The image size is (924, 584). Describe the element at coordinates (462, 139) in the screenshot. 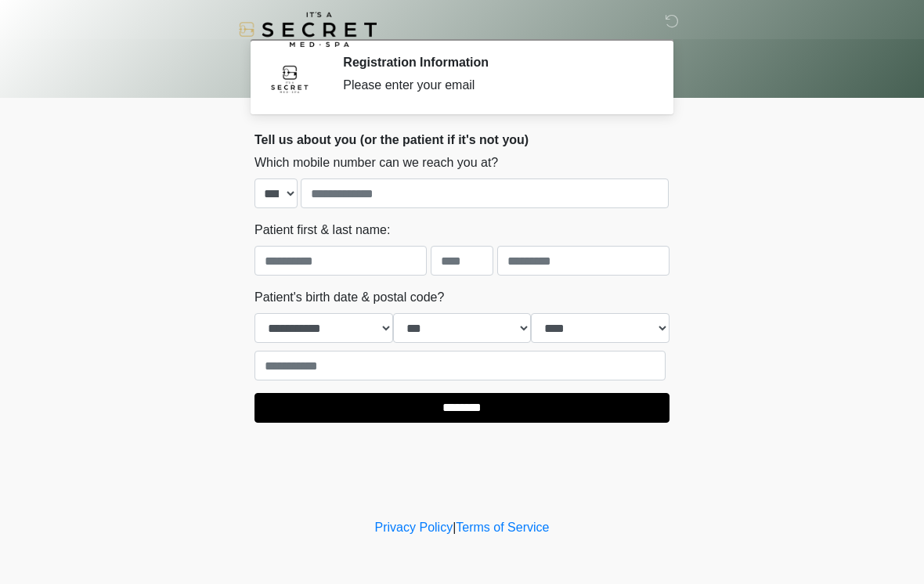

I see `h2: Tell us about you (or the patient if it's not you)` at that location.